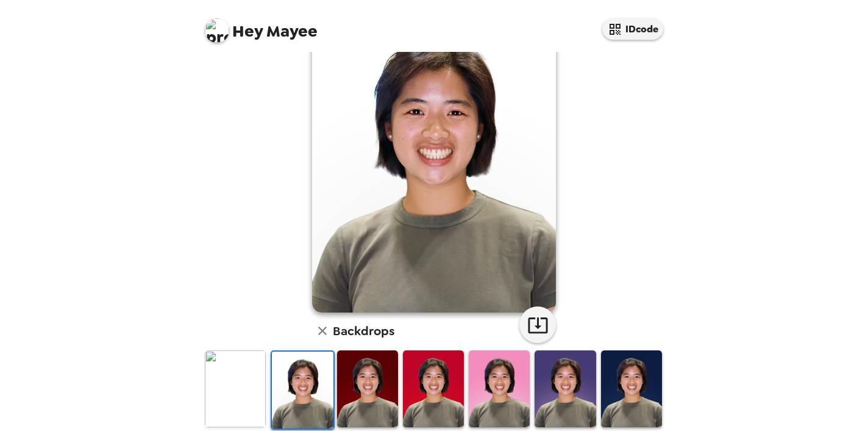 This screenshot has width=868, height=431. Describe the element at coordinates (235, 388) in the screenshot. I see `img: Original` at that location.